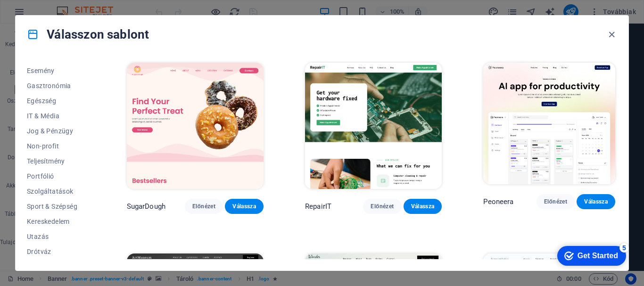 This screenshot has height=286, width=644. Describe the element at coordinates (56, 131) in the screenshot. I see `span: Jog & Pénzügy` at that location.